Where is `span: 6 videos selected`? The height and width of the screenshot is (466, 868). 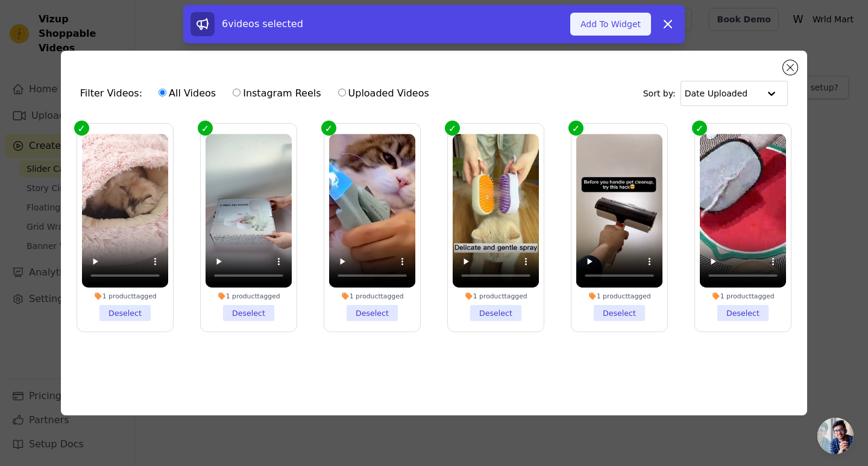 span: 6 videos selected is located at coordinates (262, 24).